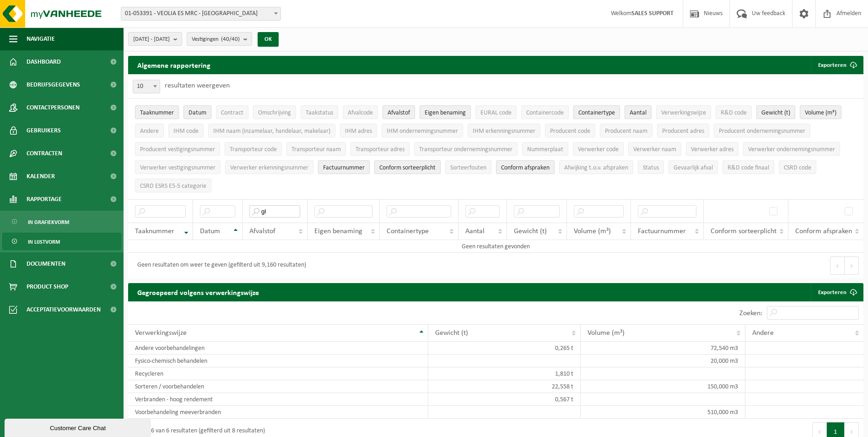 Image resolution: width=868 pixels, height=437 pixels. Describe the element at coordinates (505, 399) in the screenshot. I see `td: 0,567 t` at that location.